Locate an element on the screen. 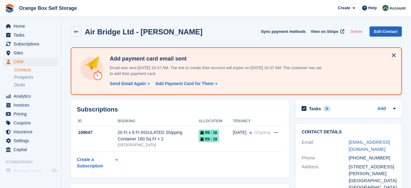  span: Account is located at coordinates (397, 8).